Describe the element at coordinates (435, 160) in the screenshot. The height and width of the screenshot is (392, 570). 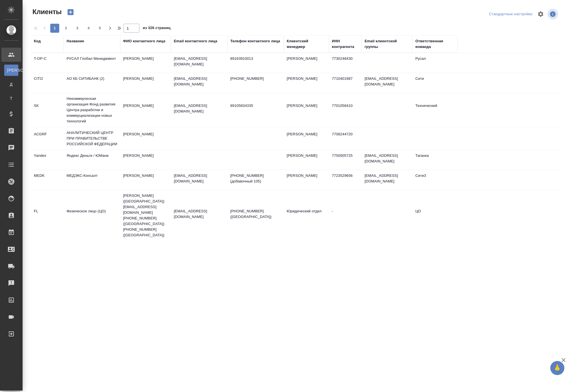
I see `td: Таганка` at that location.